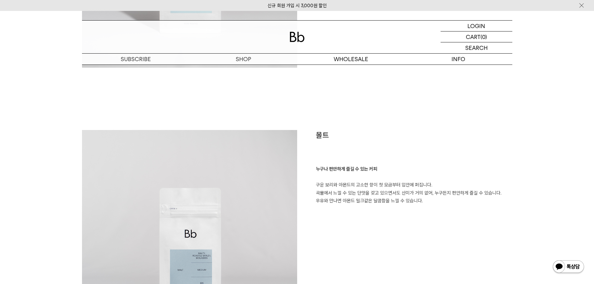 This screenshot has height=284, width=594. What do you see at coordinates (473, 37) in the screenshot?
I see `p: CART` at bounding box center [473, 37].